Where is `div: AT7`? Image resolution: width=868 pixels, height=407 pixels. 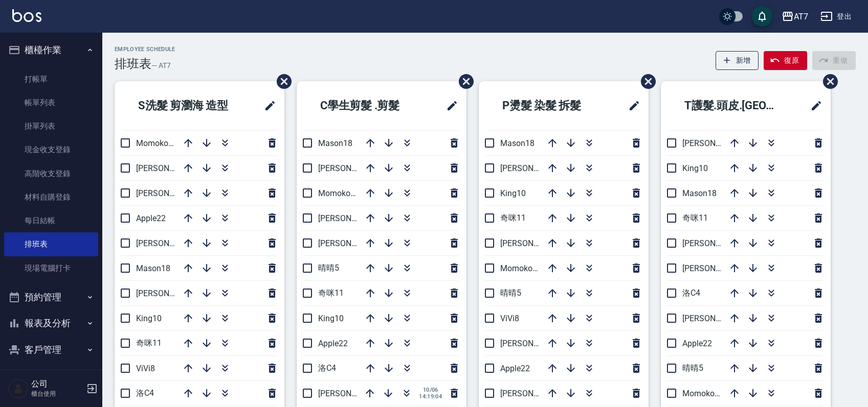
div: AT7 is located at coordinates (801, 16).